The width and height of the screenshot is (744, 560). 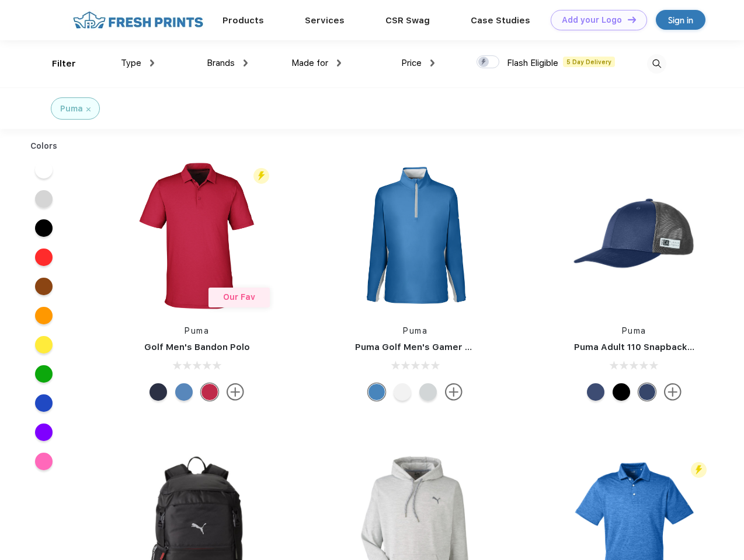 What do you see at coordinates (647, 392) in the screenshot?
I see `div: Peacoat with Qut Shd` at bounding box center [647, 392].